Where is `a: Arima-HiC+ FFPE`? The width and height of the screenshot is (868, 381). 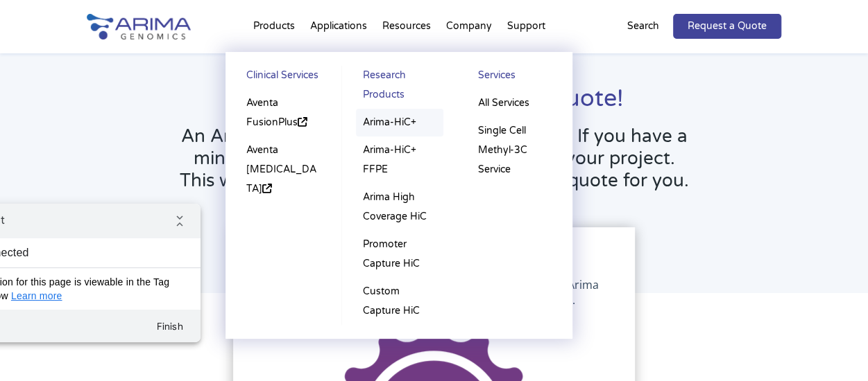
a: Arima-HiC+ FFPE is located at coordinates (399, 160).